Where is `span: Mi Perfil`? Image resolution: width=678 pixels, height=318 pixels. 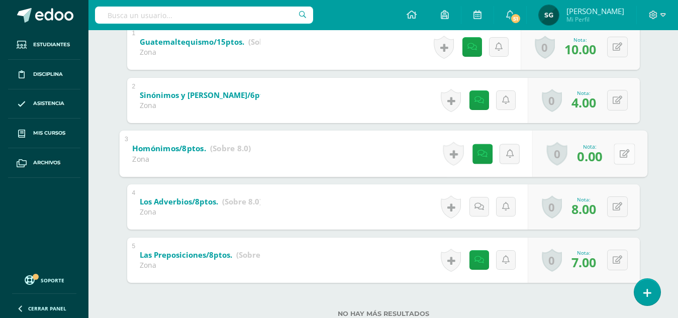 span: Mi Perfil is located at coordinates (595, 19).